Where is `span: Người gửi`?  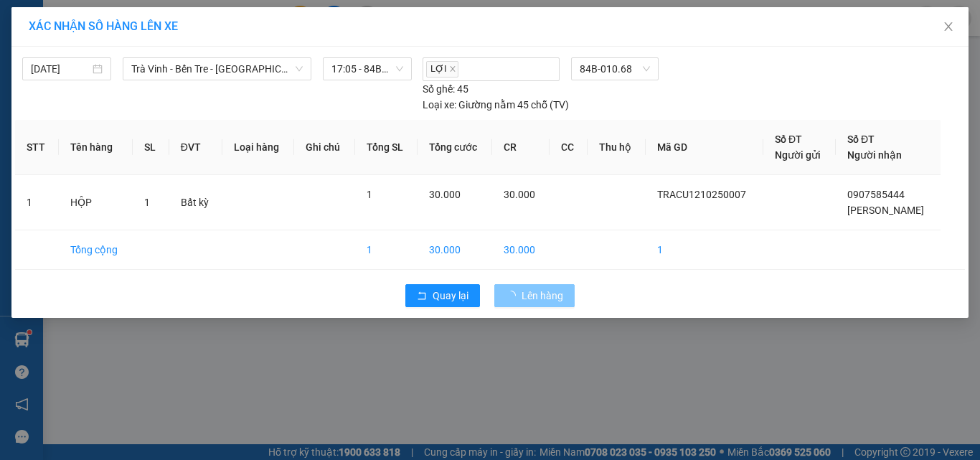
span: Người gửi is located at coordinates (798, 155).